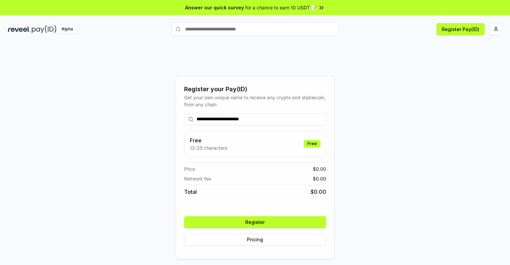 Image resolution: width=510 pixels, height=265 pixels. Describe the element at coordinates (19, 29) in the screenshot. I see `img: reveel_dark` at that location.